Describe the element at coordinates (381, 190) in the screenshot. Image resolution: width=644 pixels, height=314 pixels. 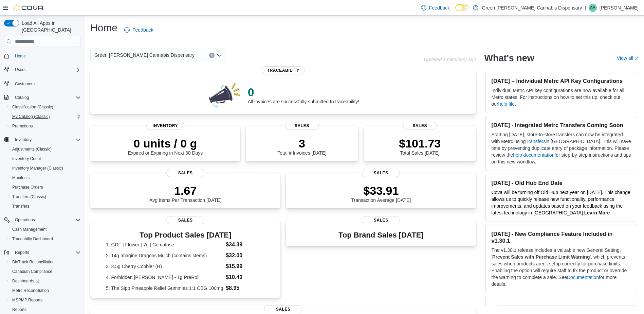
I see `p: $33.91` at that location.